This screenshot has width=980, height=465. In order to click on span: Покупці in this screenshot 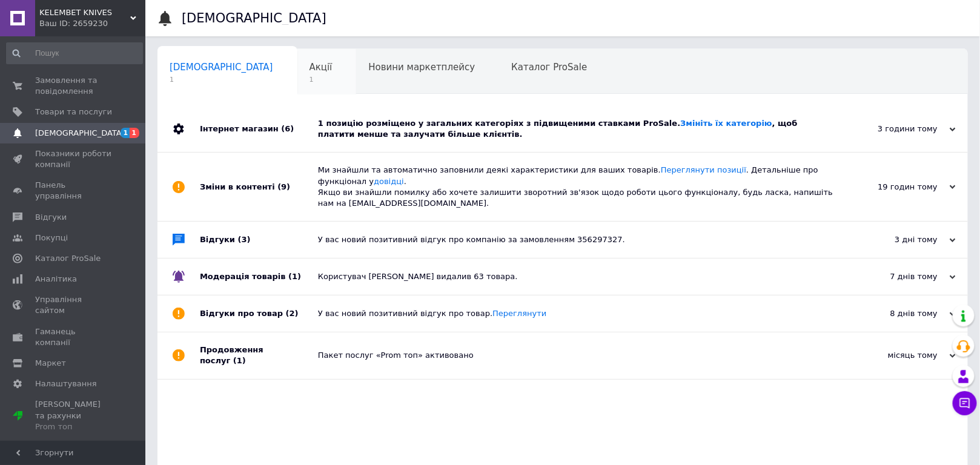, I will do `click(52, 238)`.